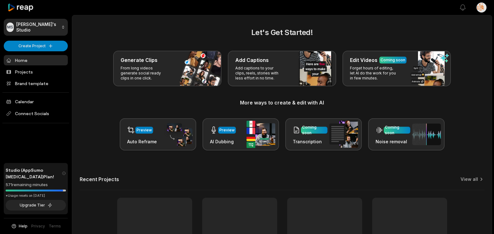 Image resolution: width=494 pixels, height=234 pixels. I want to click on span: Help, so click(23, 226).